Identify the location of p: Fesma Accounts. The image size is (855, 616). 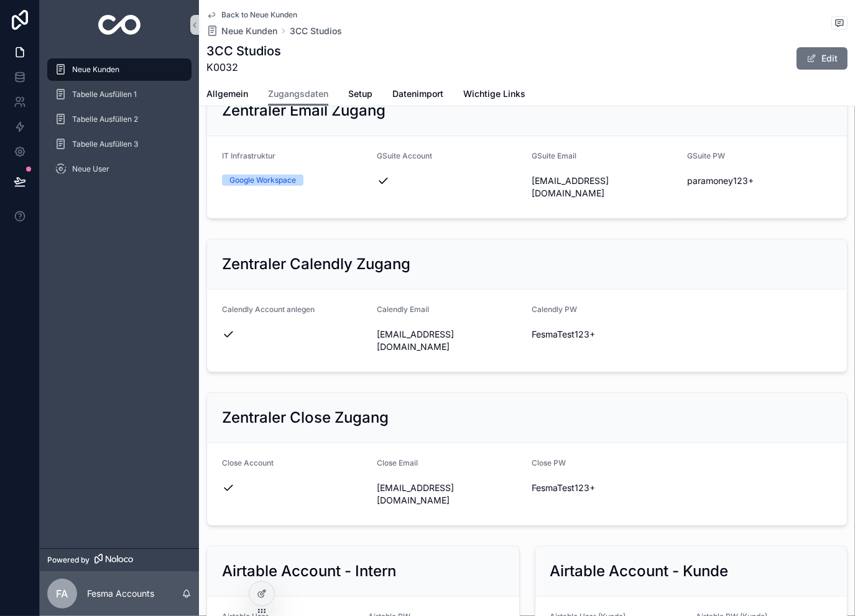
(121, 593).